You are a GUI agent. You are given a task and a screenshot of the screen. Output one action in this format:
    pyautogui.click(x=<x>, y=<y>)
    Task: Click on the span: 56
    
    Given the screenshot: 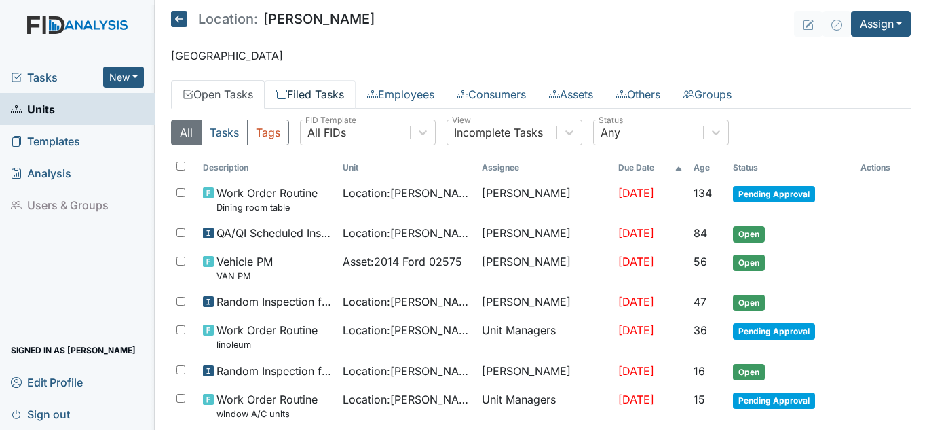 What is the action you would take?
    pyautogui.click(x=700, y=261)
    